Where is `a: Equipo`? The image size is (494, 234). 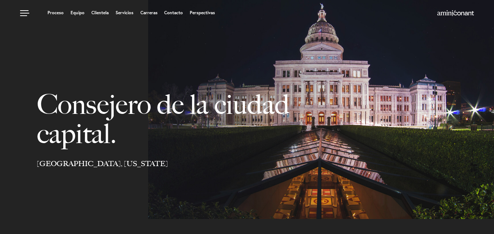 a: Equipo is located at coordinates (77, 13).